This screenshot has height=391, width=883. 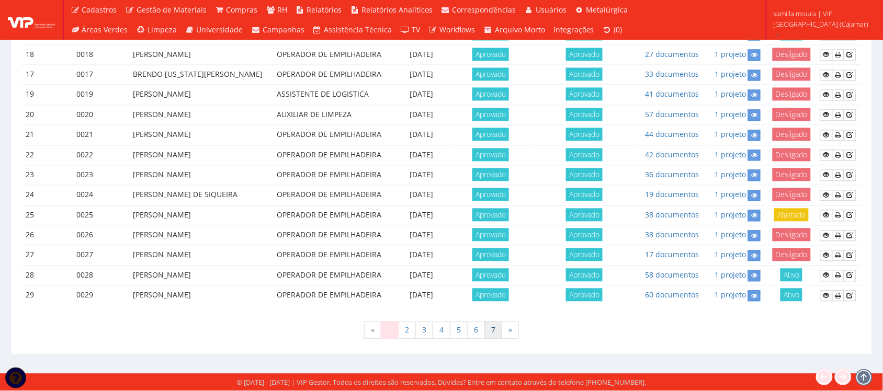 I want to click on a: 3, so click(x=424, y=330).